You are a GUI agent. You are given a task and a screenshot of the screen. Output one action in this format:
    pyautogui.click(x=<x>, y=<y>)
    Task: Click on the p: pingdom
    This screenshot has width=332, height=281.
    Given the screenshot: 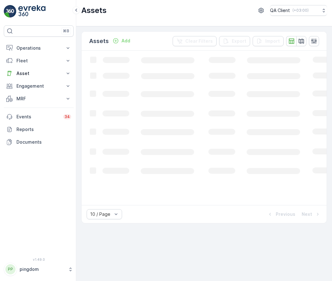 What is the action you would take?
    pyautogui.click(x=42, y=269)
    